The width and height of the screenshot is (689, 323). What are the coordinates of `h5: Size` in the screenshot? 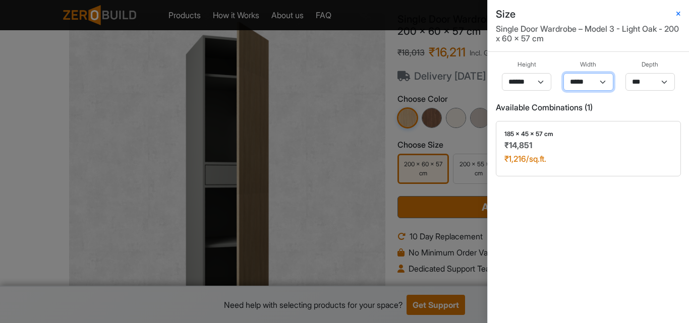 It's located at (505, 14).